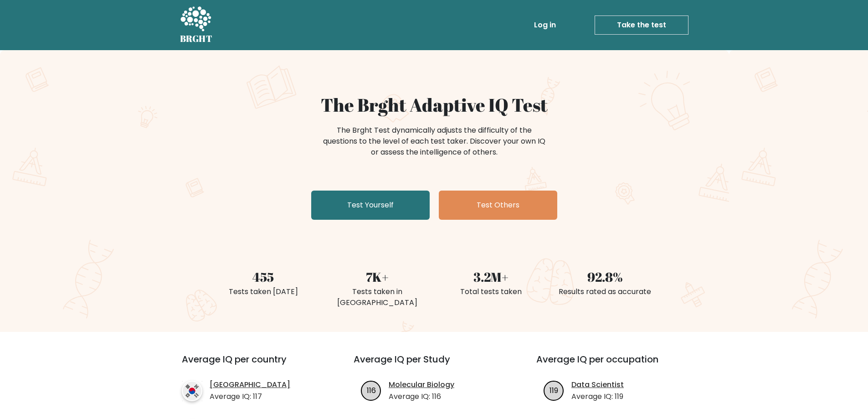 This screenshot has width=868, height=419. What do you see at coordinates (491, 277) in the screenshot?
I see `div: 3.2M+` at bounding box center [491, 277].